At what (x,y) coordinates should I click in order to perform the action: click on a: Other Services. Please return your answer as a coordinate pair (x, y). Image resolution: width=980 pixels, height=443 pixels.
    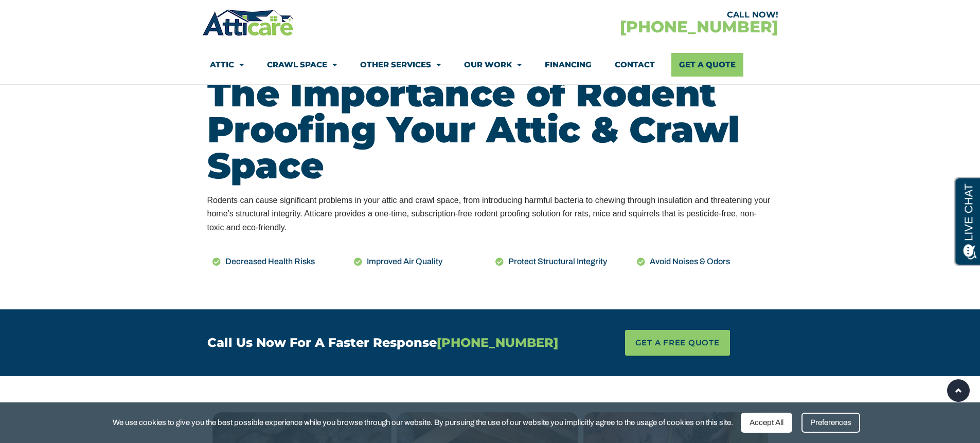
    Looking at the image, I should click on (400, 65).